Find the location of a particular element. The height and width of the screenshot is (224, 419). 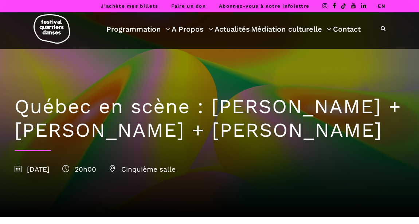

a: Abonnez-vous à notre infolettre is located at coordinates (264, 6).